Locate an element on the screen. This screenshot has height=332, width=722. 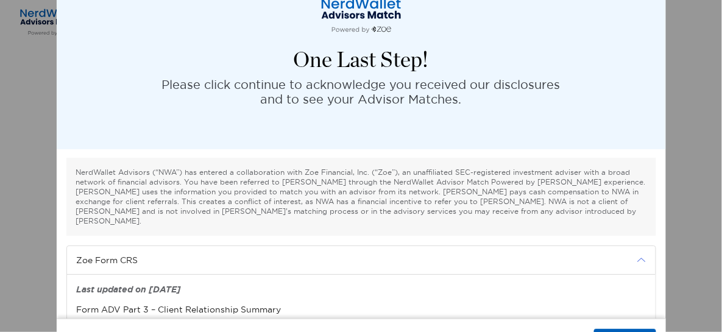
p: NerdWallet Advisors (“NWA”) has entered a collaboration with Zoe Financial, Inc. (“Zoe”), an unaf... is located at coordinates (361, 197).